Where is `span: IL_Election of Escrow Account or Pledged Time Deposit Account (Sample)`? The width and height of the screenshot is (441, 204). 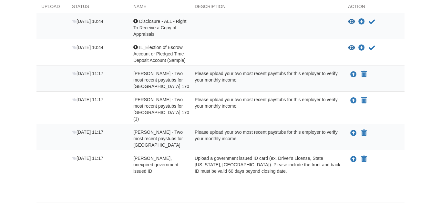
span: IL_Election of Escrow Account or Pledged Time Deposit Account (Sample) is located at coordinates (159, 54).